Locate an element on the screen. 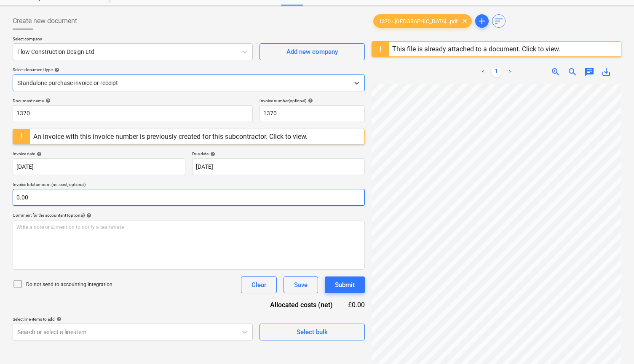 The width and height of the screenshot is (634, 364). div: Invoice date is located at coordinates (99, 153).